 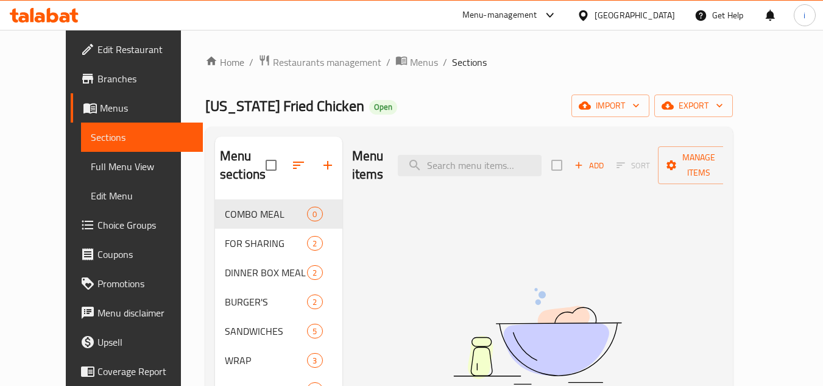 I want to click on div: FOR SHARING, so click(x=266, y=243).